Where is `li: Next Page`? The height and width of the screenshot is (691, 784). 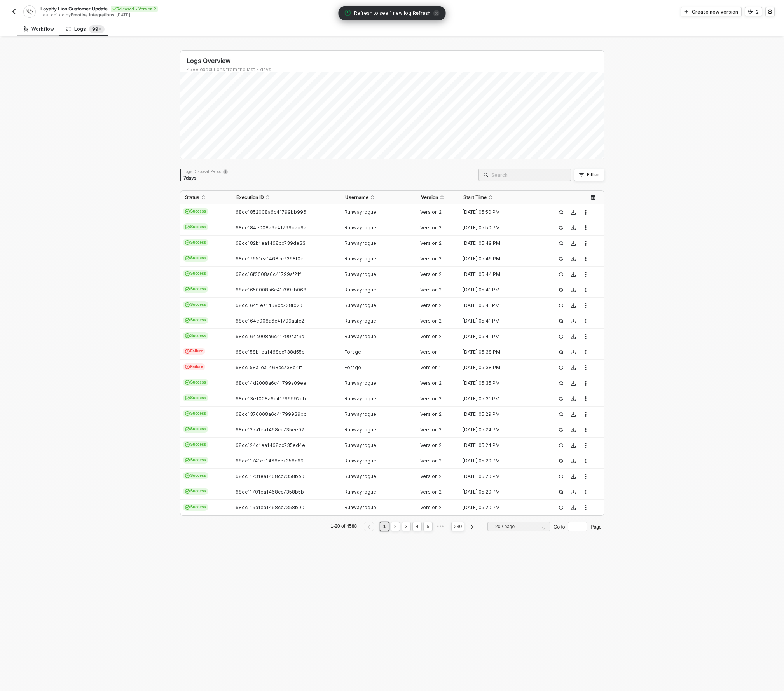
li: Next Page is located at coordinates (472, 526).